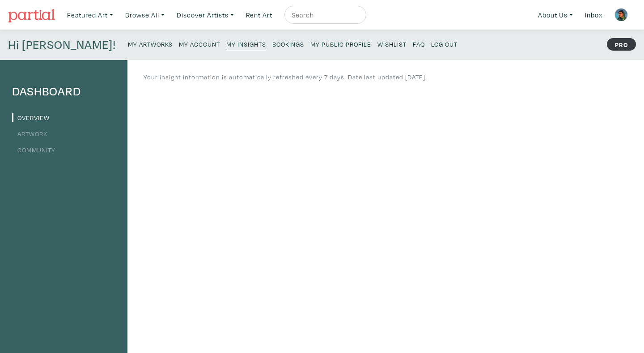  What do you see at coordinates (341, 44) in the screenshot?
I see `a: My Public Profile` at bounding box center [341, 44].